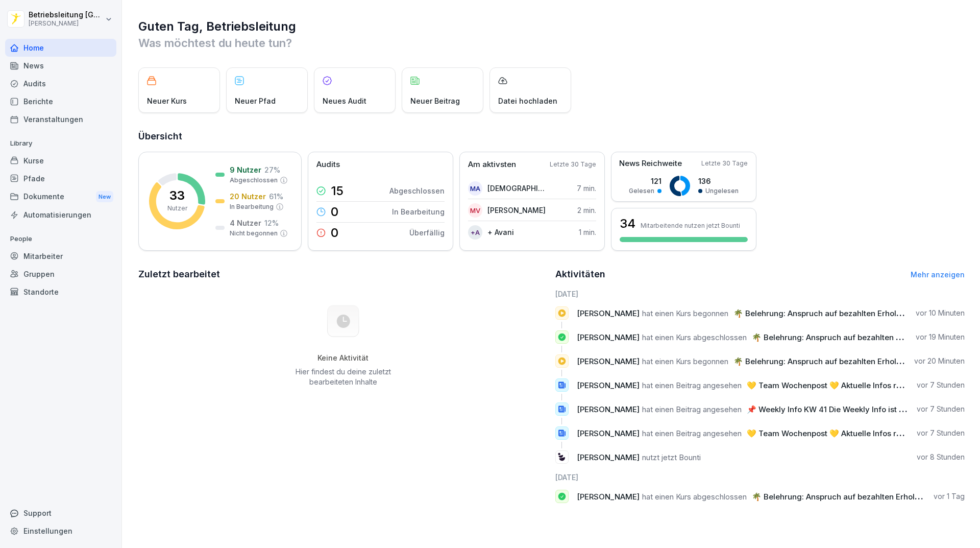  What do you see at coordinates (276, 196) in the screenshot?
I see `p: 61 %` at bounding box center [276, 196].